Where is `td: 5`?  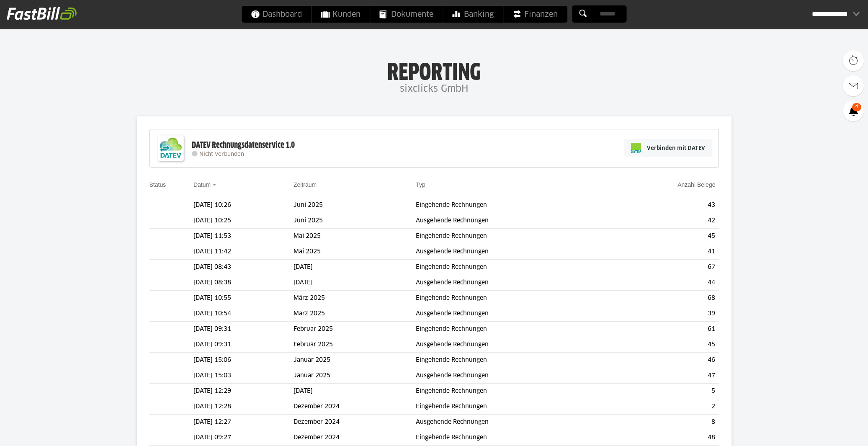 td: 5 is located at coordinates (664, 391).